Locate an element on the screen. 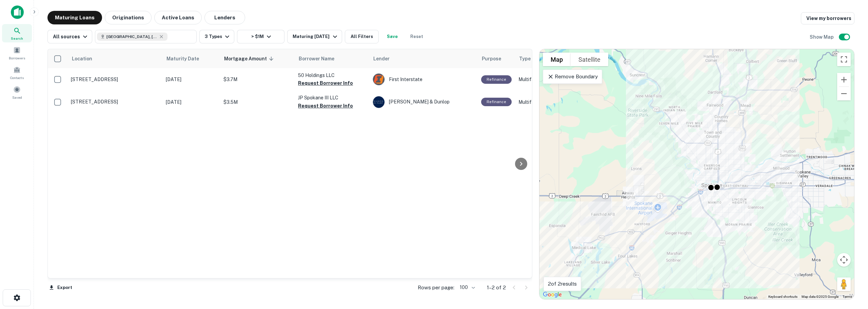 The width and height of the screenshot is (868, 309). button: All sources is located at coordinates (70, 37).